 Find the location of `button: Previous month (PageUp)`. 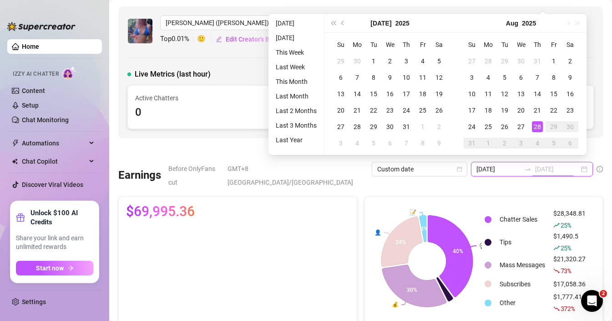

button: Previous month (PageUp) is located at coordinates (343, 23).